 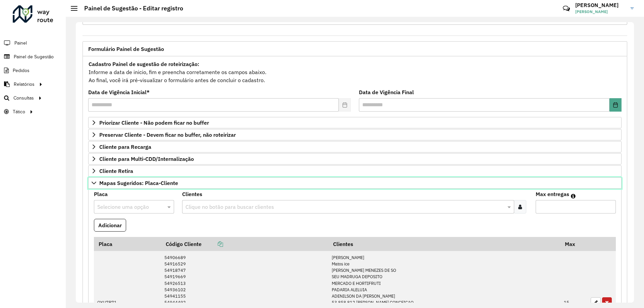 I want to click on em: Máximo de clientes que serão colocados na mesma rota com os clientes informados, so click(x=573, y=196).